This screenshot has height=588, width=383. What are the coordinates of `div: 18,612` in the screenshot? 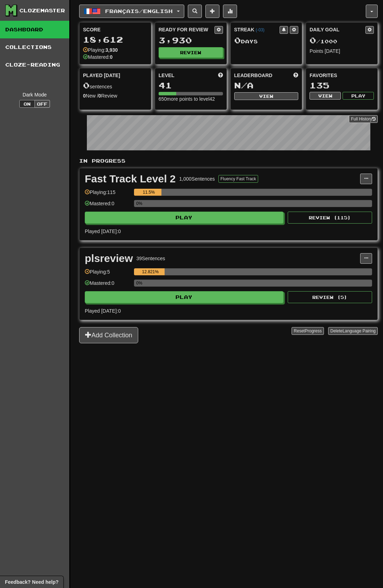 It's located at (115, 40).